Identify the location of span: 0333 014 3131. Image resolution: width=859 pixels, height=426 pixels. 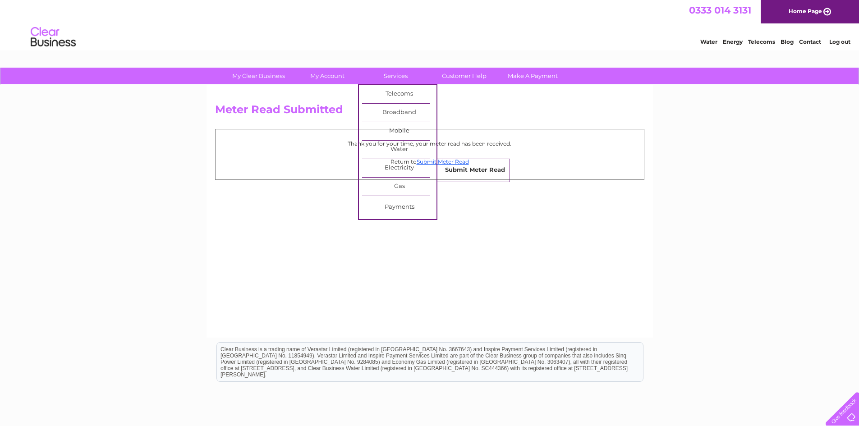
(720, 10).